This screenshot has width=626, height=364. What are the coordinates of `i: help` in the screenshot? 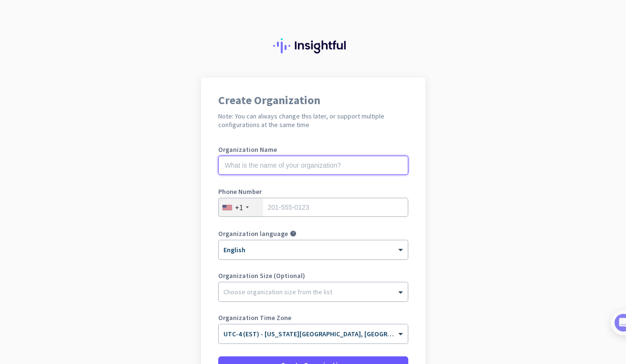 It's located at (293, 233).